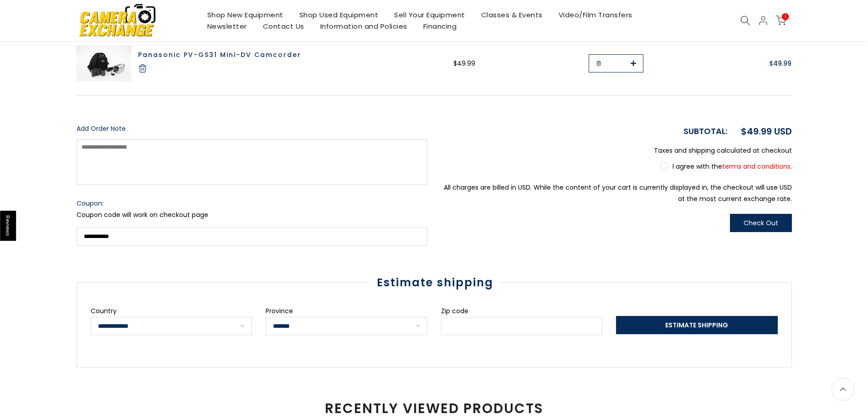 Image resolution: width=868 pixels, height=419 pixels. I want to click on a: Video/Film Transfers, so click(595, 15).